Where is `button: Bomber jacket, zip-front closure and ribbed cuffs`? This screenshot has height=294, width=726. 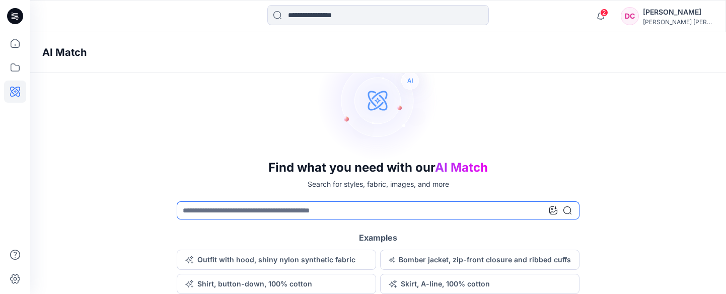
button: Bomber jacket, zip-front closure and ribbed cuffs is located at coordinates (480, 260).